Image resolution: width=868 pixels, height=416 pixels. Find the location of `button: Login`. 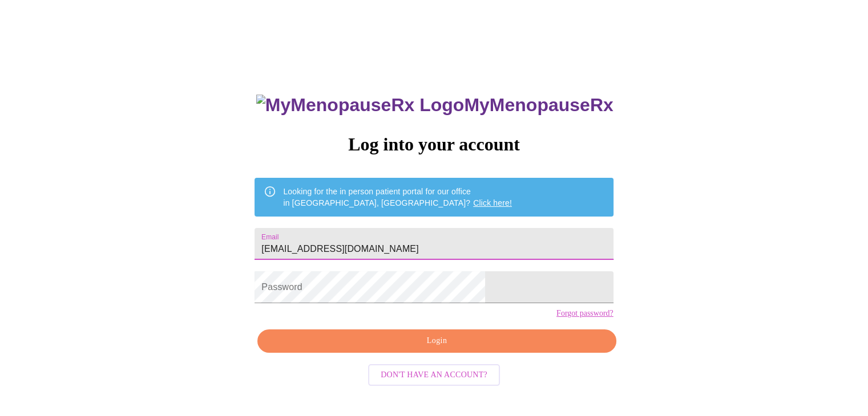

button: Login is located at coordinates (436, 341).